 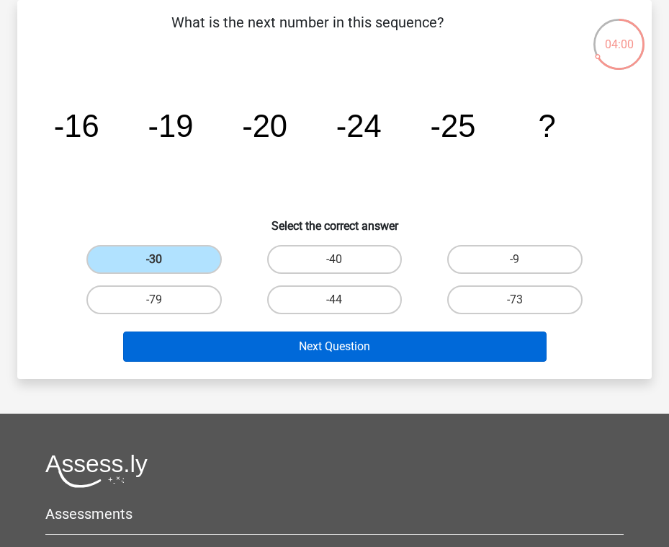 I want to click on label: -73, so click(x=515, y=300).